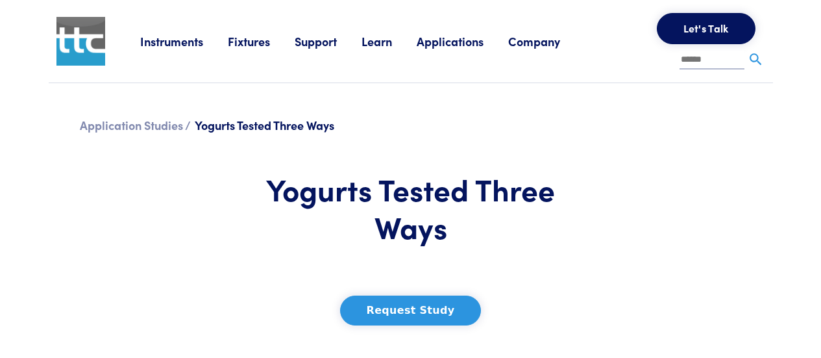 The height and width of the screenshot is (358, 821). I want to click on a: Application Studies /, so click(135, 125).